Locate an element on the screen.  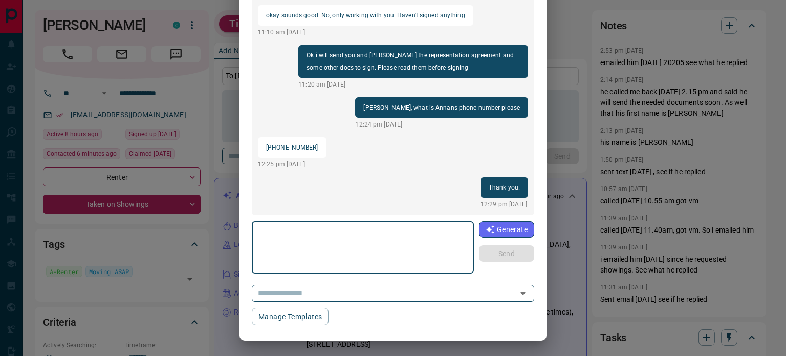
button: Open is located at coordinates (523, 293).